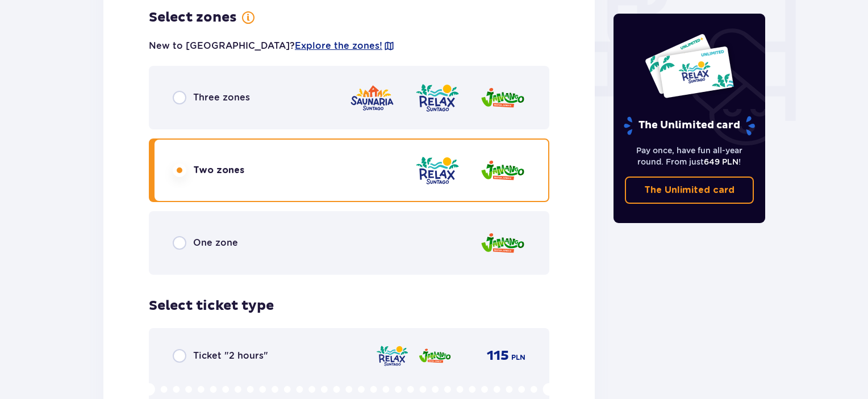  I want to click on h3: Select ticket type, so click(211, 306).